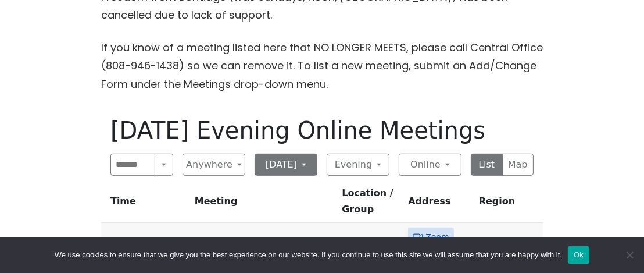  What do you see at coordinates (487, 165) in the screenshot?
I see `button: List` at bounding box center [487, 165].